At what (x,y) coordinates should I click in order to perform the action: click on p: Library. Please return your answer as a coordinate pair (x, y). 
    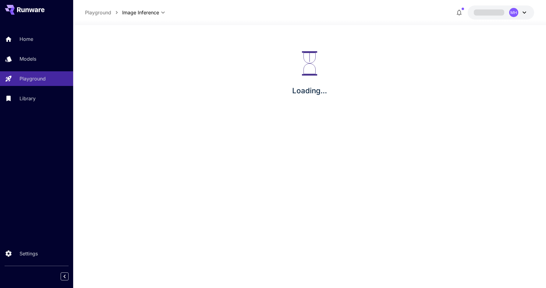
    Looking at the image, I should click on (27, 98).